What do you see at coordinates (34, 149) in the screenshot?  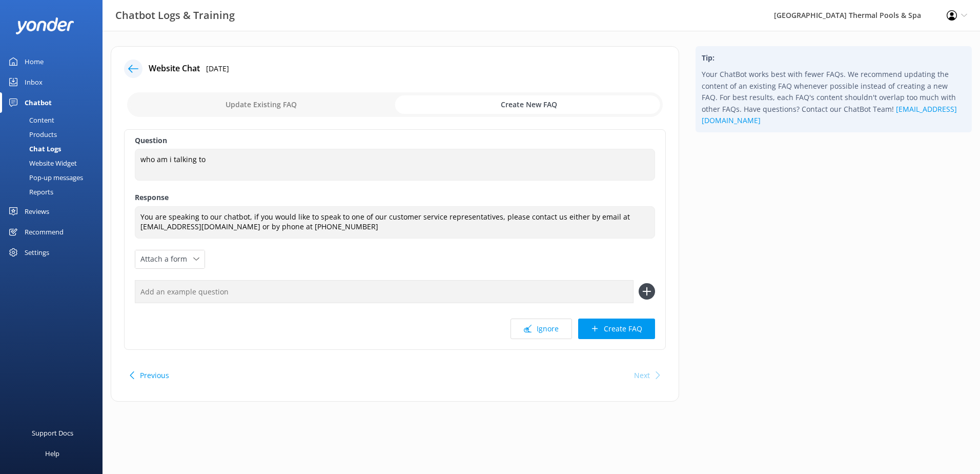 I see `div: Chat Logs` at bounding box center [34, 149].